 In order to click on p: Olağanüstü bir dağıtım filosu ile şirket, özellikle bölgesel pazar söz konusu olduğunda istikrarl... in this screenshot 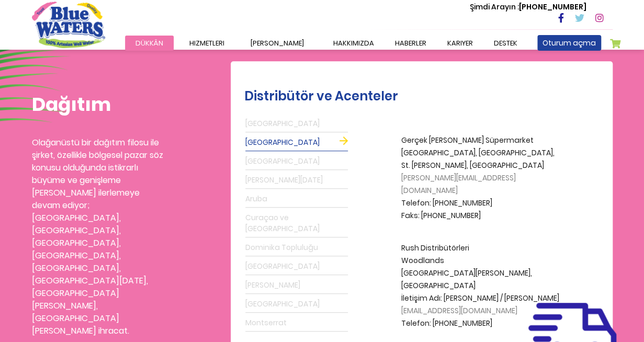, I will do `click(98, 237)`.